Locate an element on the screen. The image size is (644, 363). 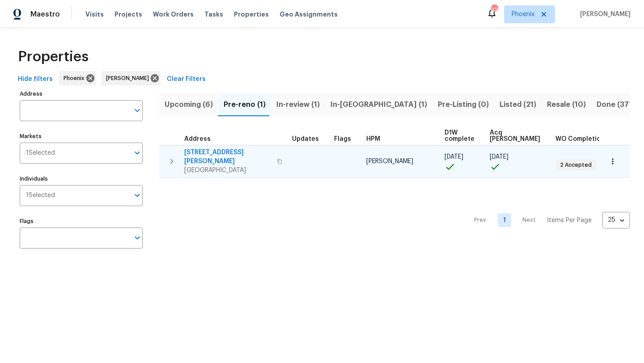
span: Work Orders is located at coordinates (173, 14).